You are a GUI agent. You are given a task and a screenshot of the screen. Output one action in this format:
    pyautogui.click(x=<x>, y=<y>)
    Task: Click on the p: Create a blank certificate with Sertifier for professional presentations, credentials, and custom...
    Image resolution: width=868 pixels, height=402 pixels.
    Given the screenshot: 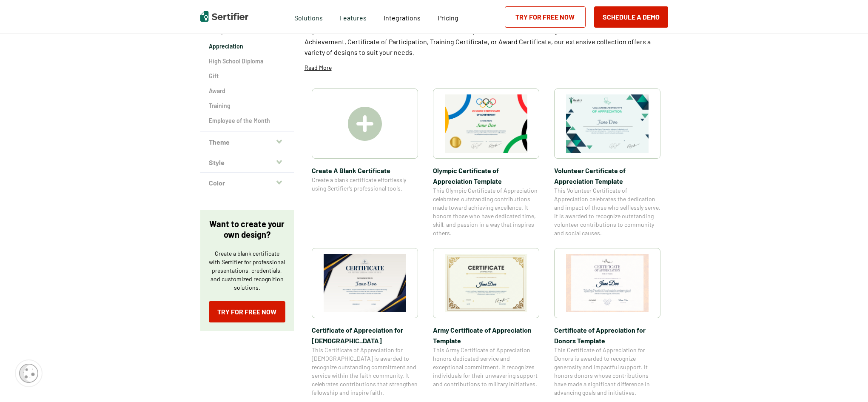 What is the action you would take?
    pyautogui.click(x=247, y=270)
    